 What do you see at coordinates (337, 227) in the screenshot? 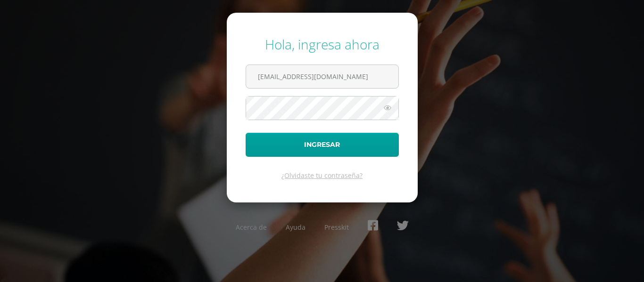
I see `a: Presskit` at bounding box center [337, 227].